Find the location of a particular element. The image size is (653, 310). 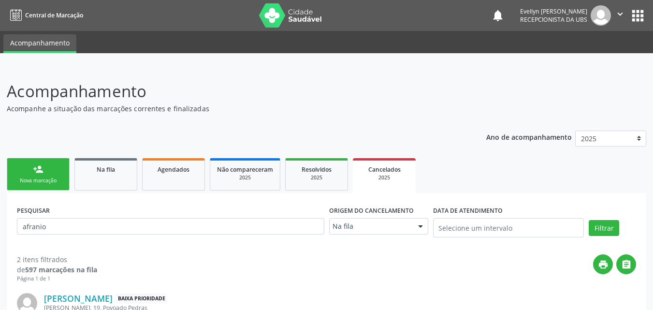

button: print is located at coordinates (603, 264).